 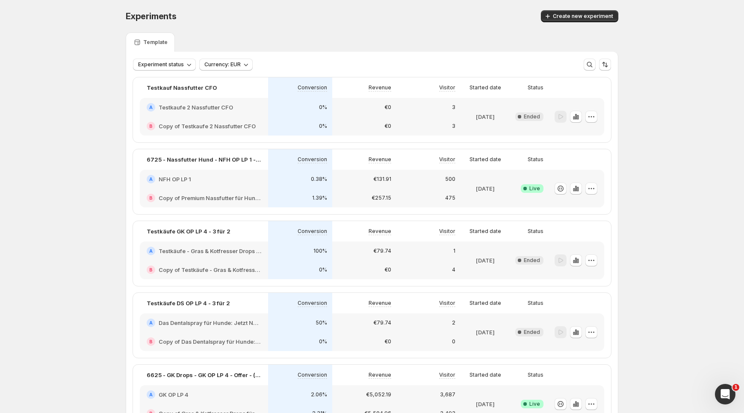 What do you see at coordinates (155, 42) in the screenshot?
I see `p: Template` at bounding box center [155, 42].